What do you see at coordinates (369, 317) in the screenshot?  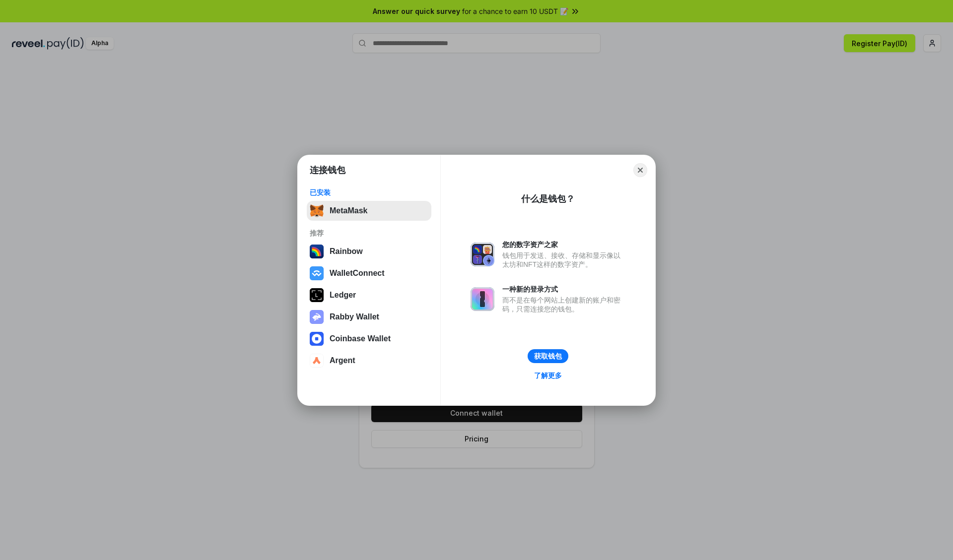 I see `button: Rabby Wallet` at bounding box center [369, 317].